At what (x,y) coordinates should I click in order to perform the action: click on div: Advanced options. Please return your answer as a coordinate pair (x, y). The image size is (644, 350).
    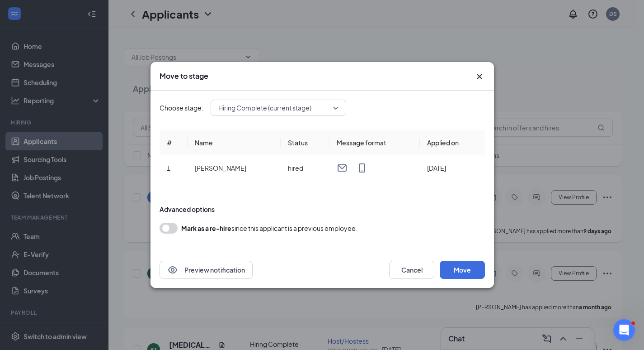
    Looking at the image, I should click on (322, 209).